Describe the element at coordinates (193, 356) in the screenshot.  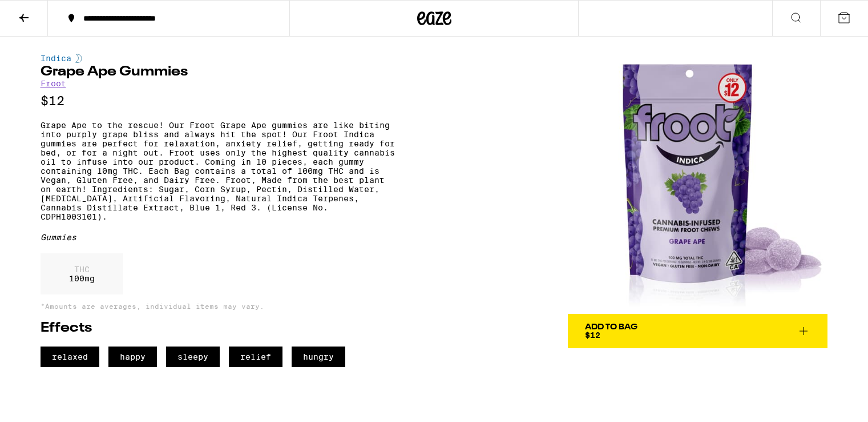
I see `span: sleepy` at that location.